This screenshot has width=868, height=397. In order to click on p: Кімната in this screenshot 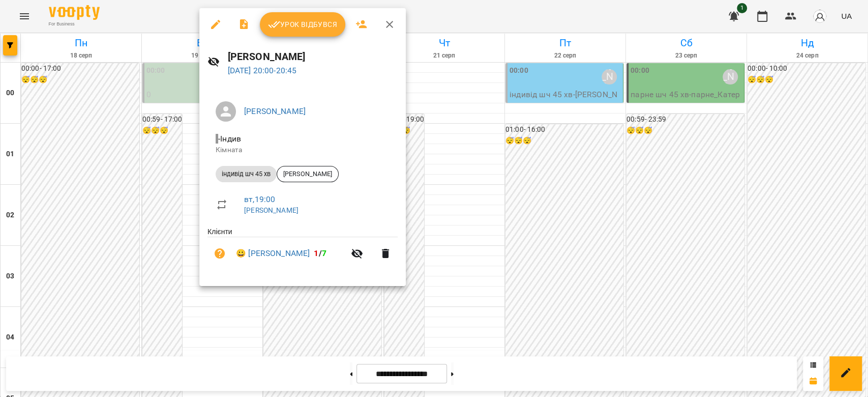, I will do `click(302, 150)`.